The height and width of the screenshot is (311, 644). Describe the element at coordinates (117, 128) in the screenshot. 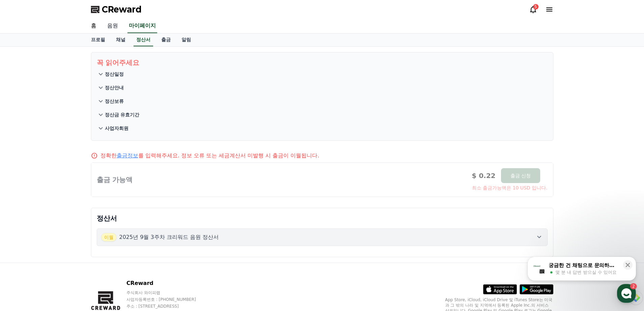

I see `p: 사업자회원` at that location.